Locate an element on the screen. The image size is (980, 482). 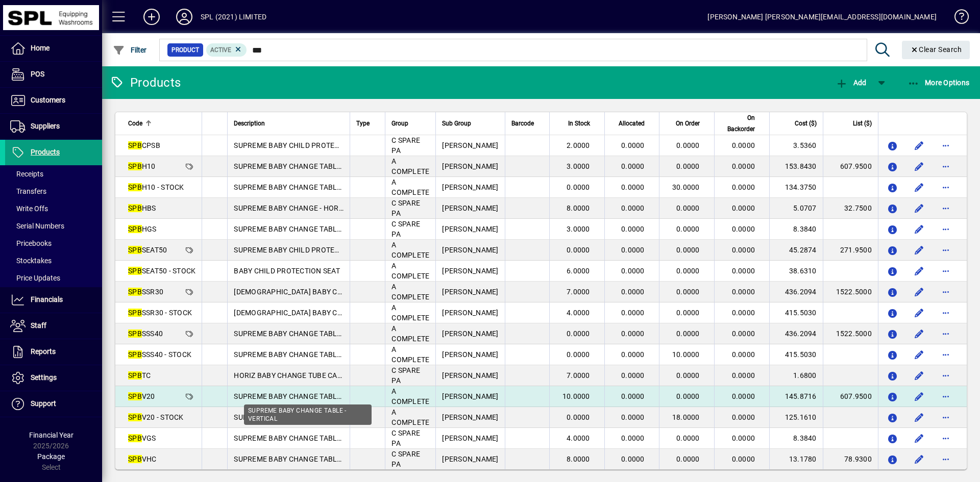
span: V20 is located at coordinates (141, 397).